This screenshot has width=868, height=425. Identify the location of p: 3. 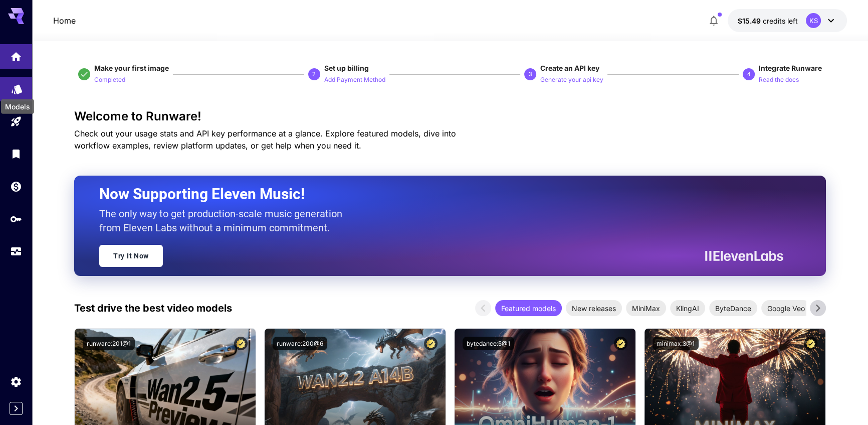
(530, 74).